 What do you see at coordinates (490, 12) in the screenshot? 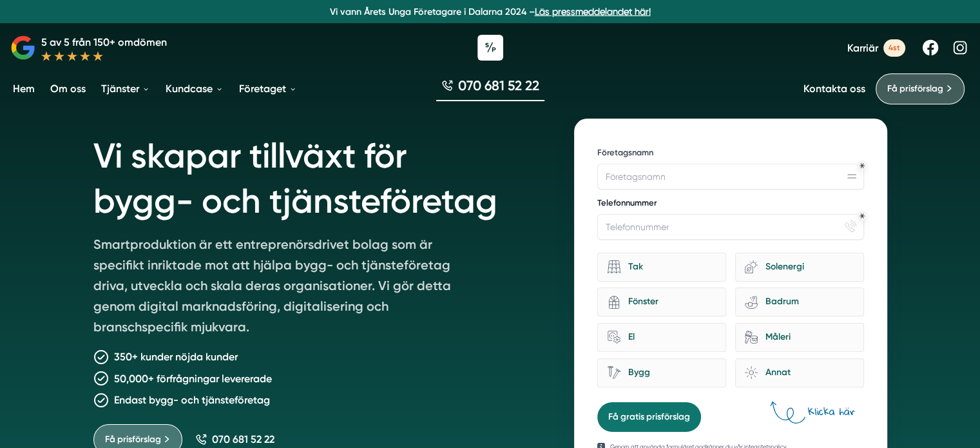
I see `p: Vi vann Årets Unga Företagare i Dalarna 2024 –` at bounding box center [490, 12].